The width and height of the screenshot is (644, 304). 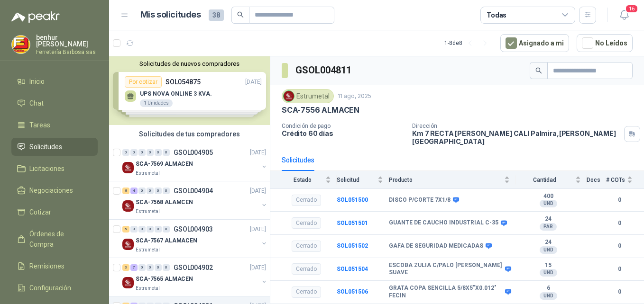 I want to click on th: Estado, so click(x=303, y=179).